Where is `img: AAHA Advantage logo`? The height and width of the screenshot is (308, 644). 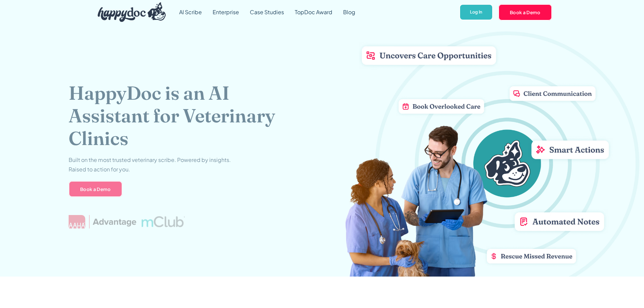 img: AAHA Advantage logo is located at coordinates (102, 222).